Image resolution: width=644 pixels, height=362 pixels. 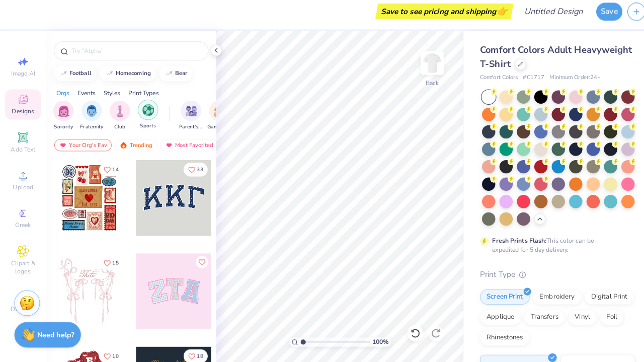 What do you see at coordinates (90, 120) in the screenshot?
I see `div: filter for Fraternity` at bounding box center [90, 120].